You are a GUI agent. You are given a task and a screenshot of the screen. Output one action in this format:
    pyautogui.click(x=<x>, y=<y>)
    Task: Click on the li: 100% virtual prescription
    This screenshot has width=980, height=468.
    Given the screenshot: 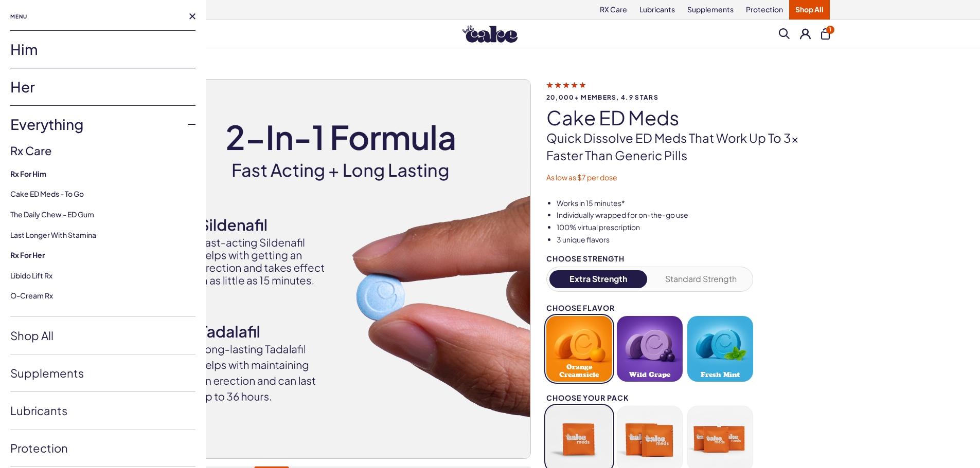 What is the action you would take?
    pyautogui.click(x=693, y=227)
    